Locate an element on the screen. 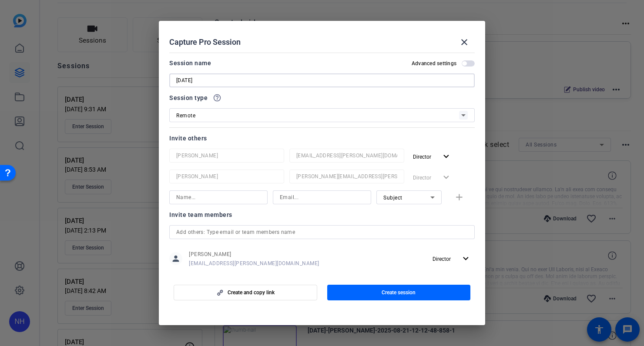 The height and width of the screenshot is (346, 644). div: Invite others is located at coordinates (322, 138).